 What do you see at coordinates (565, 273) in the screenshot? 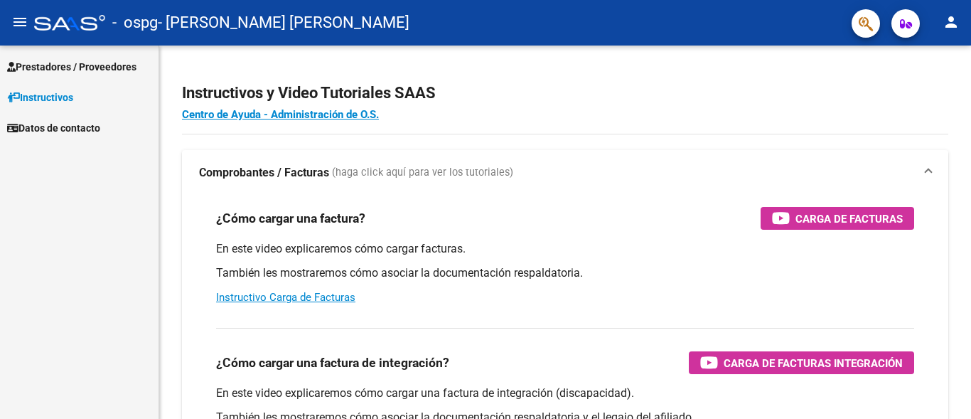
I see `p: También les mostraremos cómo asociar la documentación respaldatoria.` at bounding box center [565, 273].